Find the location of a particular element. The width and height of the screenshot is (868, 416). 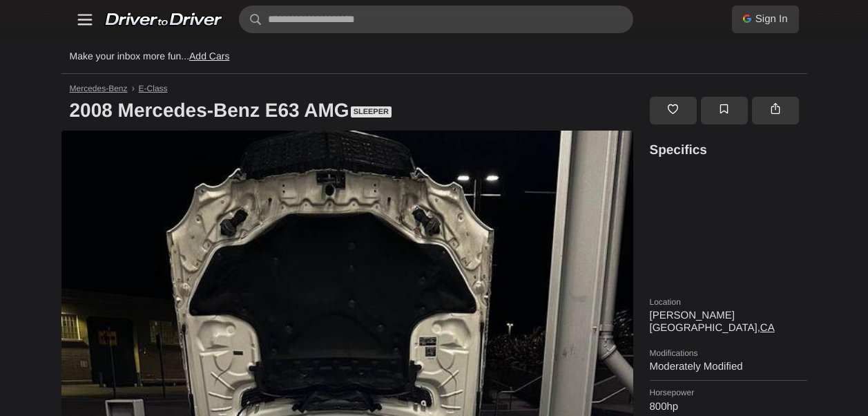

nav: Breadcrumb is located at coordinates (434, 88).